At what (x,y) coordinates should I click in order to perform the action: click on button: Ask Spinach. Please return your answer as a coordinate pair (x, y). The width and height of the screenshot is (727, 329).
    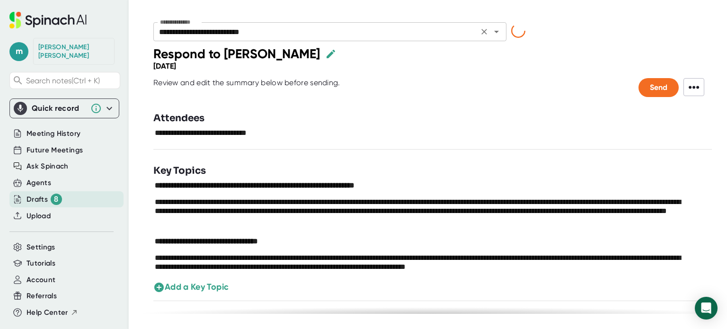
    Looking at the image, I should click on (47, 166).